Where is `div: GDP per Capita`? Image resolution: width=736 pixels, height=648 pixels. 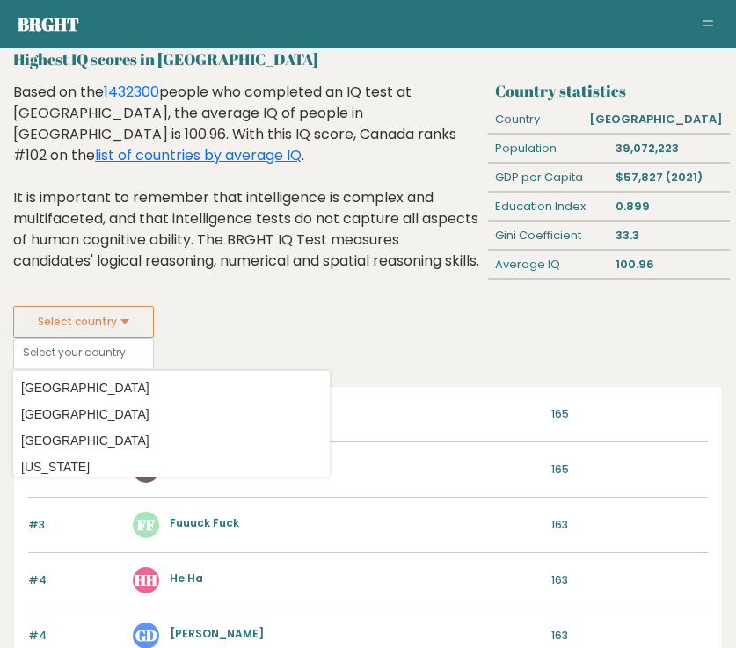
div: GDP per Capita is located at coordinates (548, 178).